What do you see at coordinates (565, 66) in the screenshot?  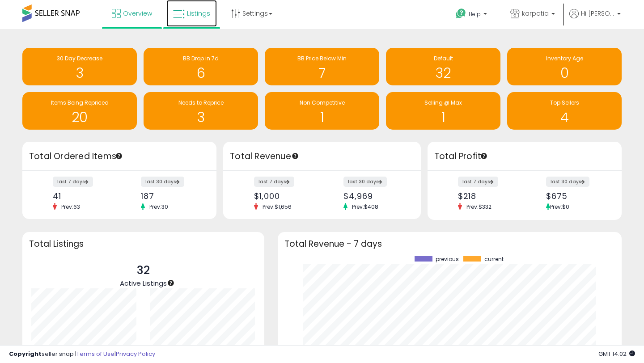 I see `a: Inventory Age 0` at bounding box center [565, 66].